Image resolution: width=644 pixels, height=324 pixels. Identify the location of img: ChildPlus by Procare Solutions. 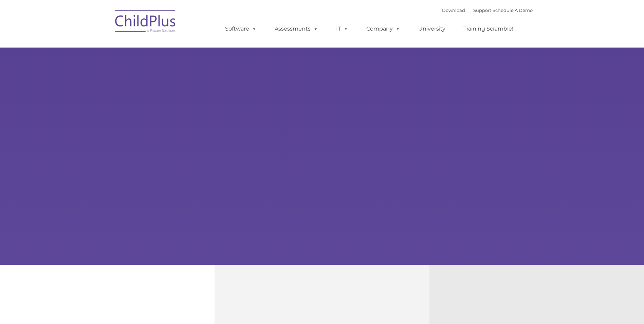
(146, 22).